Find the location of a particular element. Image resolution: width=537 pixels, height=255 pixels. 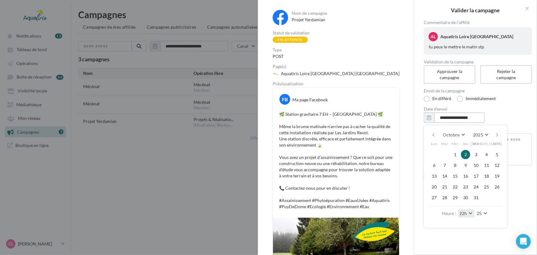

button: 3 is located at coordinates (476, 155).